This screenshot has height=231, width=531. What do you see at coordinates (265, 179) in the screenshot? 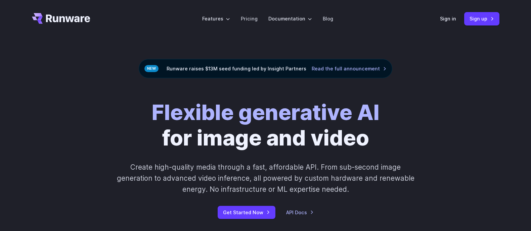
I see `p: Create high-quality media through a fast, affordable API. From sub-second image generation to adv...` at bounding box center [265, 179].